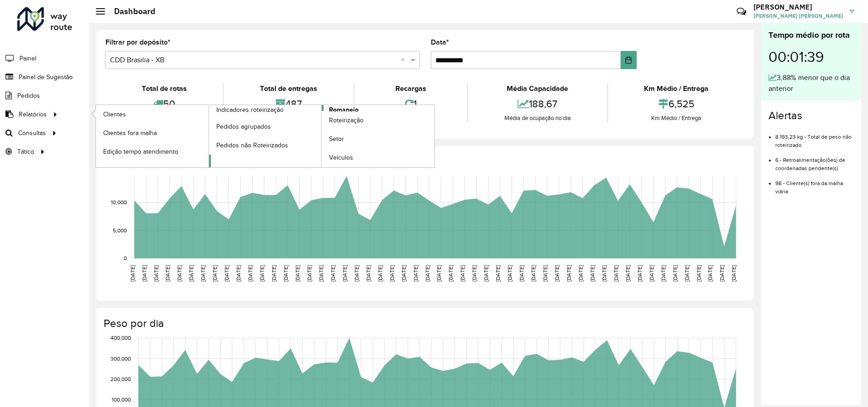  What do you see at coordinates (812, 35) in the screenshot?
I see `div: Tempo médio por rota` at bounding box center [812, 35].